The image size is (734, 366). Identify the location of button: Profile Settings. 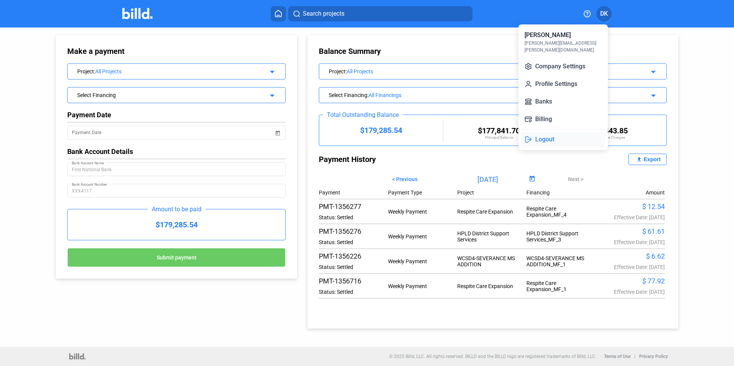
(563, 84).